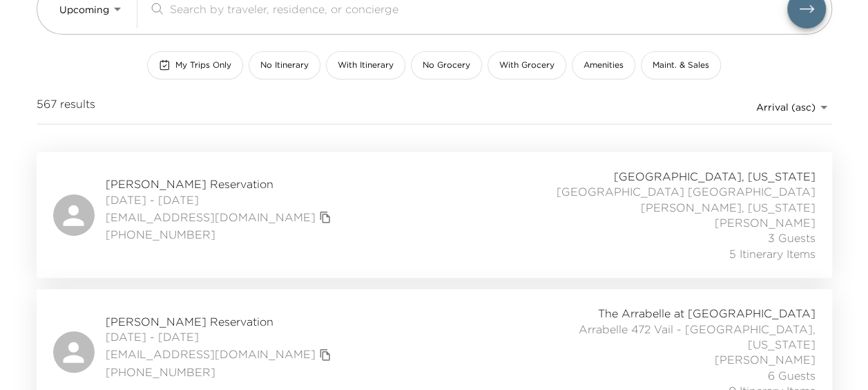 The height and width of the screenshot is (390, 868). Describe the element at coordinates (527, 65) in the screenshot. I see `span: With Grocery` at that location.